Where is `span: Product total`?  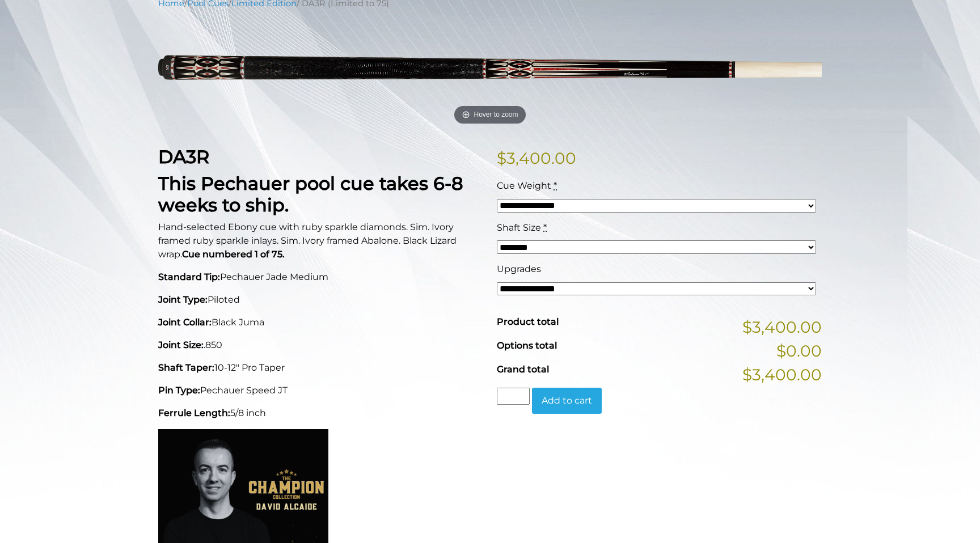
span: Product total is located at coordinates (527, 321).